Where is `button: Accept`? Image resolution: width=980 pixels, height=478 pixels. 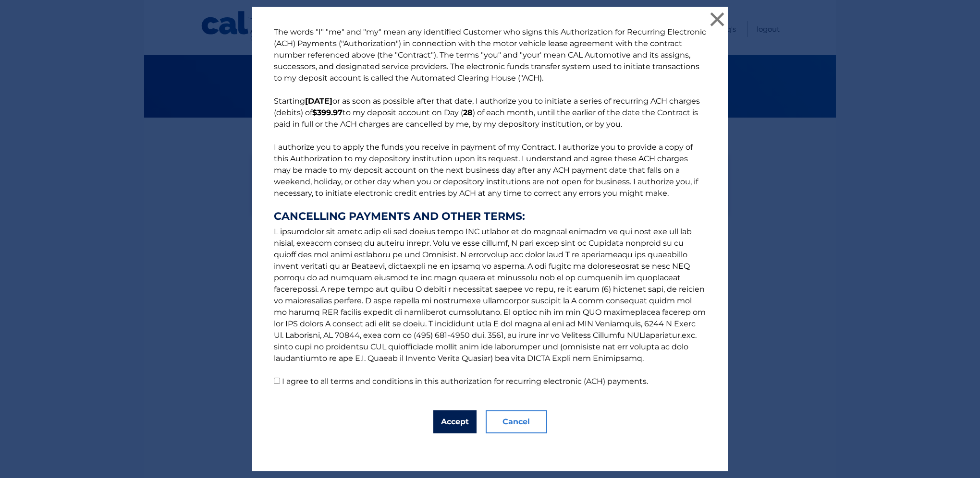
button: Accept is located at coordinates (455, 422).